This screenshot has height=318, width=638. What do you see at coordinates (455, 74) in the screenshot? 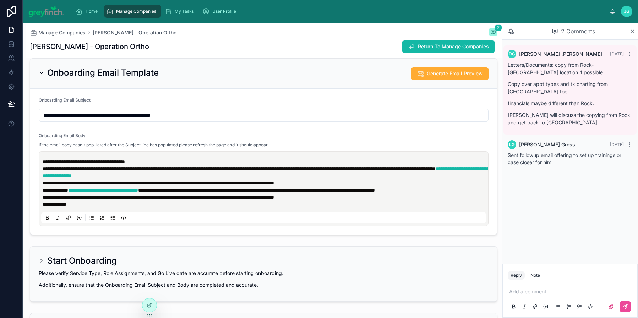
I see `span: Generate Email Preview` at bounding box center [455, 74].